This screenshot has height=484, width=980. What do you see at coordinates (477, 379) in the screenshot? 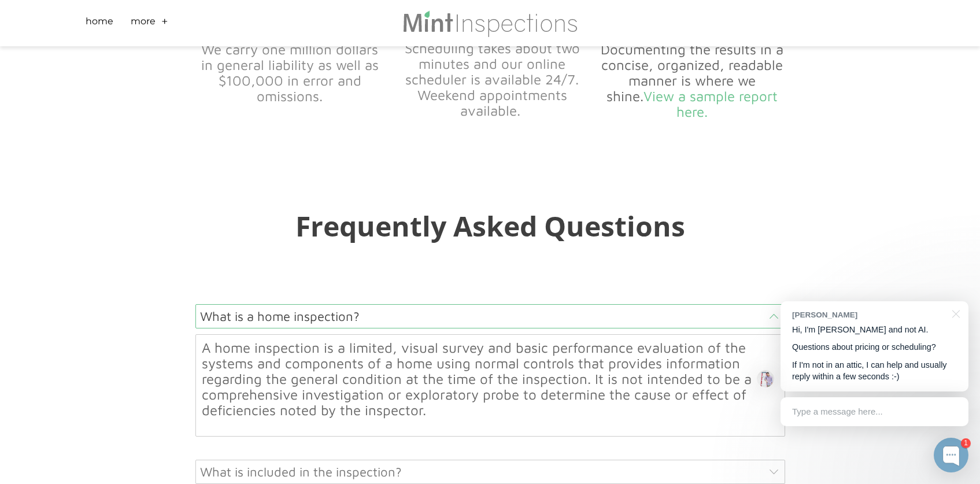
I see `font: A home inspection is a limited, visual survey and basic performance evaluation of the systems and...` at bounding box center [477, 379].